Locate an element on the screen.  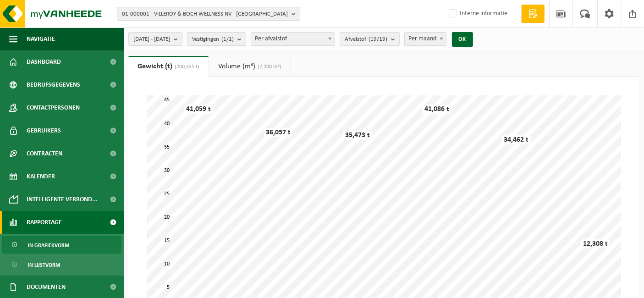
a: Gewicht (t) is located at coordinates (168, 67).